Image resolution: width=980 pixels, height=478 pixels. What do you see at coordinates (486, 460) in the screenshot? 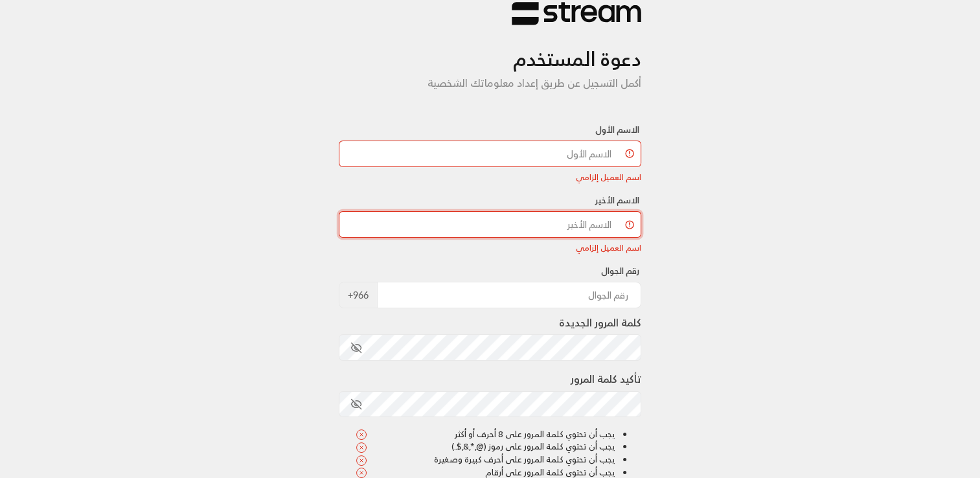
I see `div: يجب أن تحتوي كلمة المرور على أحرف كبيرة وصغيرة` at bounding box center [486, 460].